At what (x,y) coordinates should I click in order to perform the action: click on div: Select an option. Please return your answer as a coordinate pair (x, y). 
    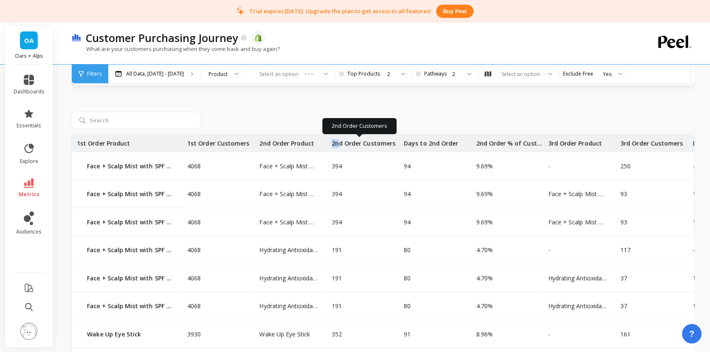
    Looking at the image, I should click on (520, 74).